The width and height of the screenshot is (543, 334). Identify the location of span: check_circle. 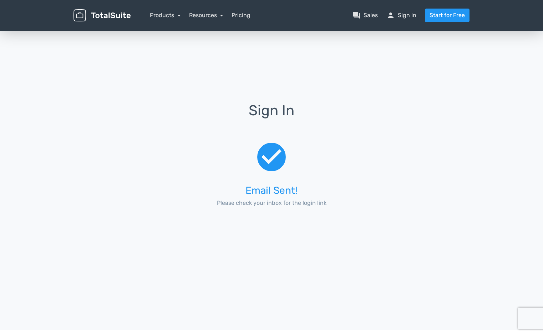
(271, 157).